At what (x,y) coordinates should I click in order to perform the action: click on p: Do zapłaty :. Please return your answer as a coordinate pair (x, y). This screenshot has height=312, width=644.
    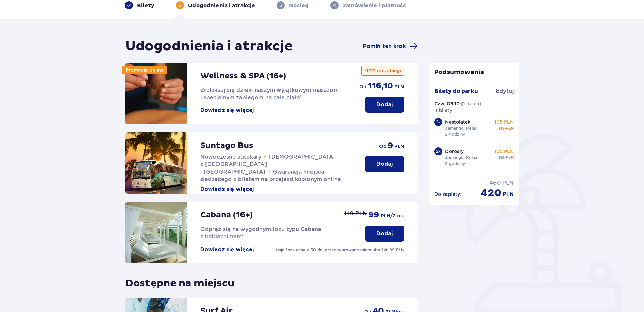
    Looking at the image, I should click on (448, 194).